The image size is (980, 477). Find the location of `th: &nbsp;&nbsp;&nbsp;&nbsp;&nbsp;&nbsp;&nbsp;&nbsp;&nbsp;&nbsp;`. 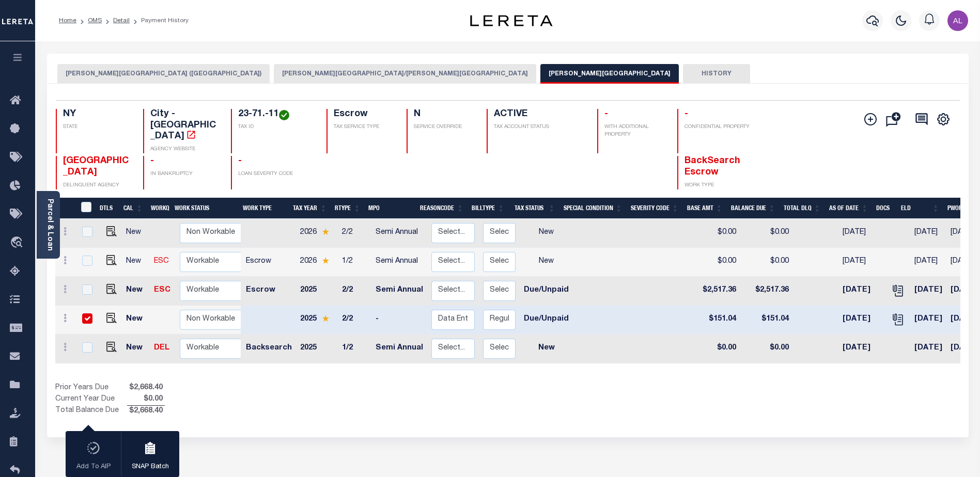

th: &nbsp;&nbsp;&nbsp;&nbsp;&nbsp;&nbsp;&nbsp;&nbsp;&nbsp;&nbsp; is located at coordinates (65, 208).